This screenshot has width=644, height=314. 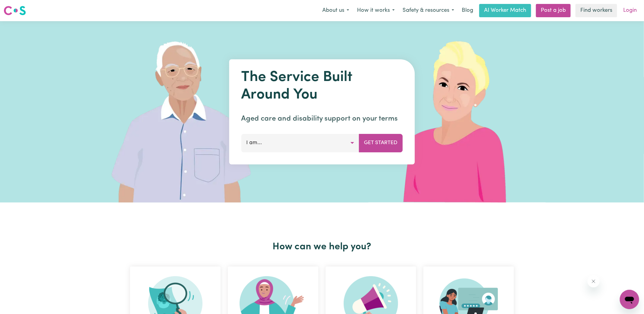 I want to click on a: Blog, so click(x=467, y=10).